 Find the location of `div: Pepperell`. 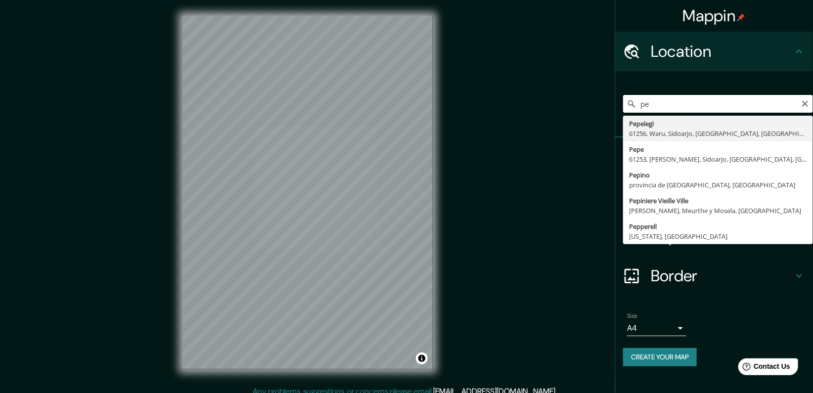

div: Pepperell is located at coordinates (718, 226).